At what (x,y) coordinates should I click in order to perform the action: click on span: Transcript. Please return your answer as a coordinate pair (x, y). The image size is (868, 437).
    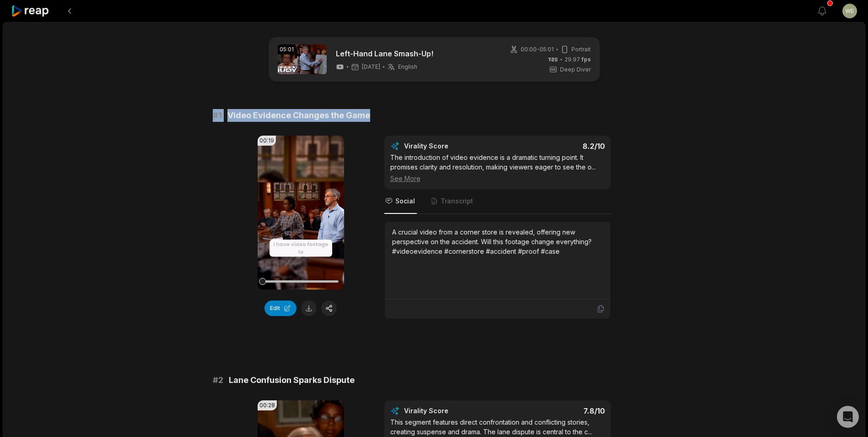
    Looking at the image, I should click on (457, 201).